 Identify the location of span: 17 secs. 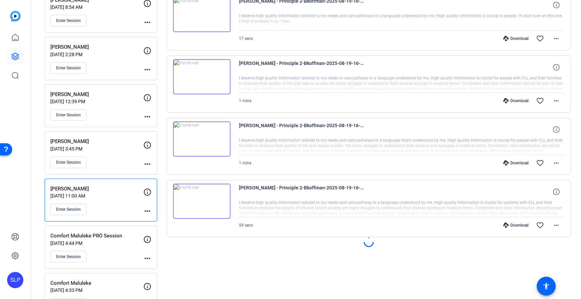
(246, 39).